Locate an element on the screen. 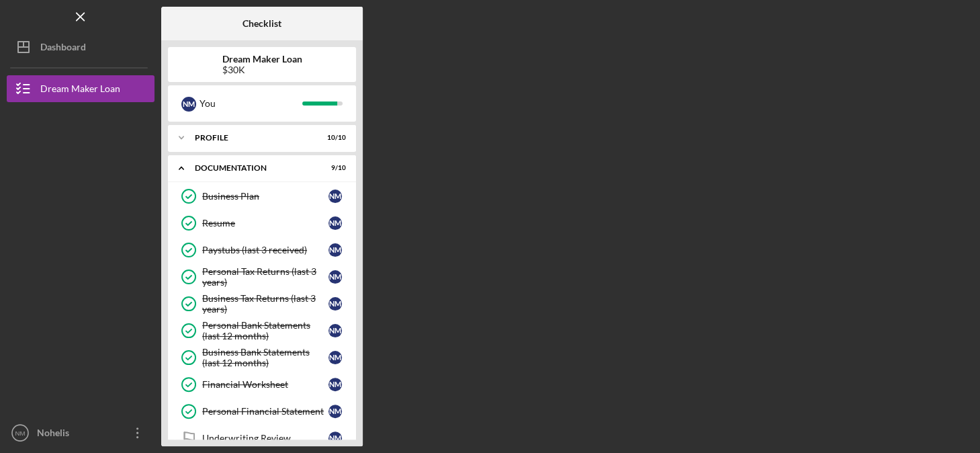  div: Business Bank Statements (last 12 months) is located at coordinates (265, 358).